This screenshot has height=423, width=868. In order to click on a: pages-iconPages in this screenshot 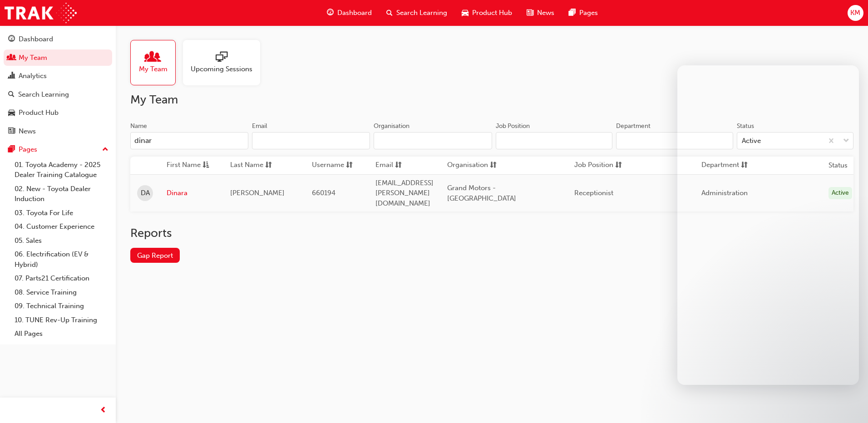, I will do `click(583, 13)`.